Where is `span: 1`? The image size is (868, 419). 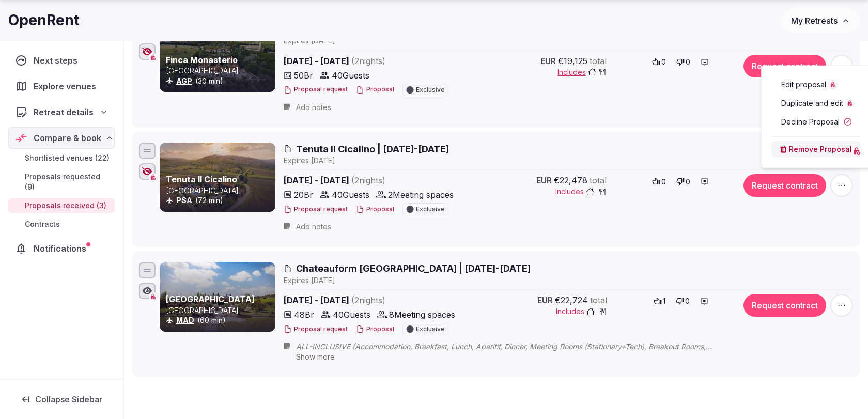 span: 1 is located at coordinates (664, 301).